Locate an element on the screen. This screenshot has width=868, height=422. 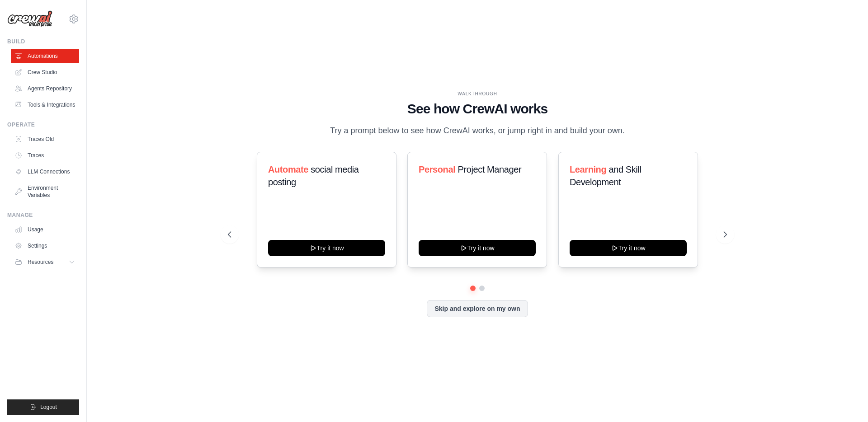
a: Traces Old is located at coordinates (45, 139).